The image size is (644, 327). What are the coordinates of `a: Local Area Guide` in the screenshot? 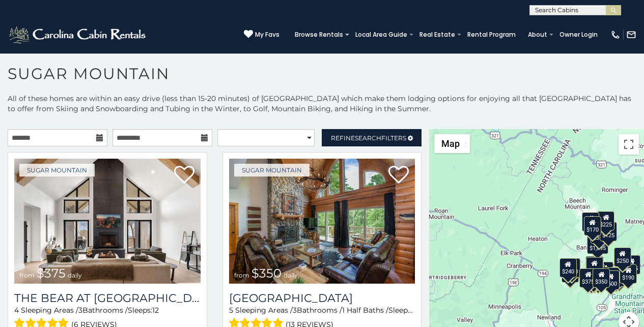 It's located at (381, 34).